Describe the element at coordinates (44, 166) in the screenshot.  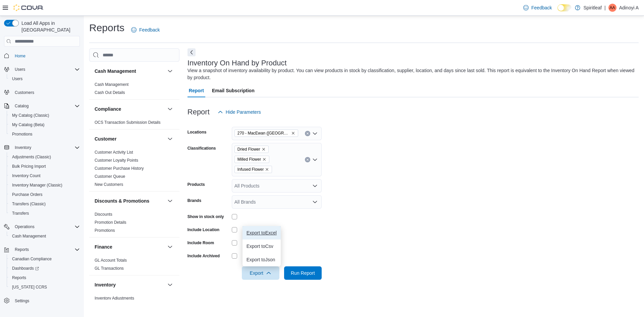
I see `button: Bulk Pricing Import` at that location.